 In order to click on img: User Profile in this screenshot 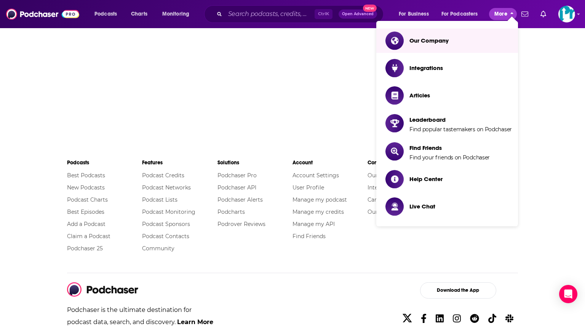, I will do `click(567, 14)`.